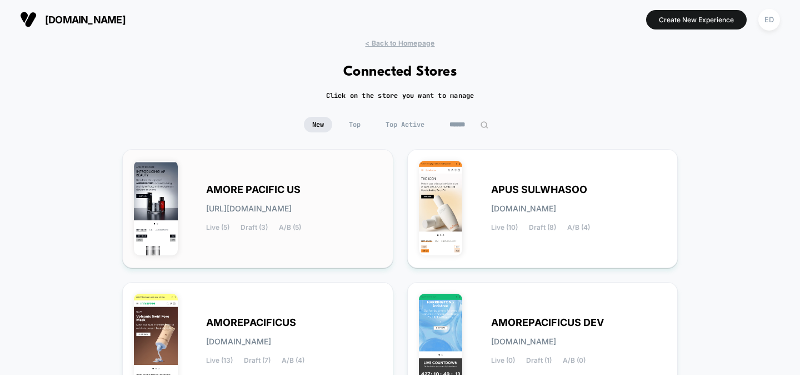 The width and height of the screenshot is (800, 375). Describe the element at coordinates (543, 227) in the screenshot. I see `span: Draft (8)` at that location.